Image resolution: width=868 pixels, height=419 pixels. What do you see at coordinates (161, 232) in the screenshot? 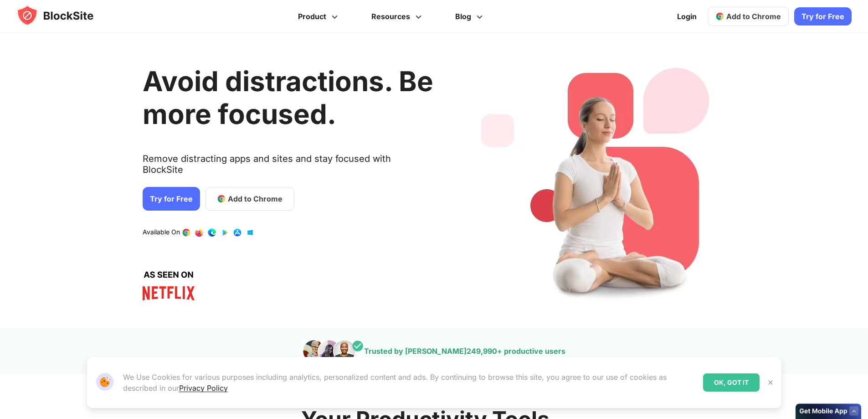
I see `text: Available On` at bounding box center [161, 232].